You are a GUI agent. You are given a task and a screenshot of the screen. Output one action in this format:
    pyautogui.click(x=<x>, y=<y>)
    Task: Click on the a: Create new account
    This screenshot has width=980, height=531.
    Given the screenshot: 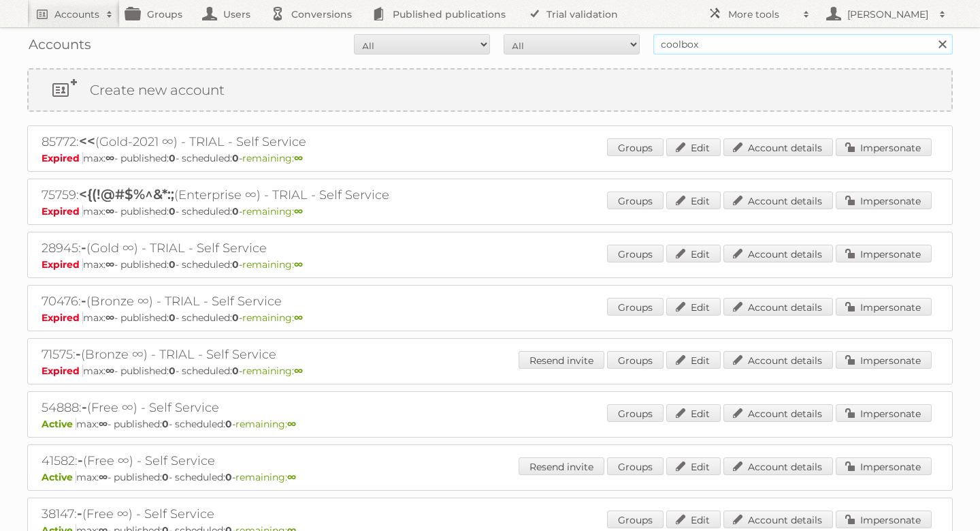 What is the action you would take?
    pyautogui.click(x=490, y=90)
    